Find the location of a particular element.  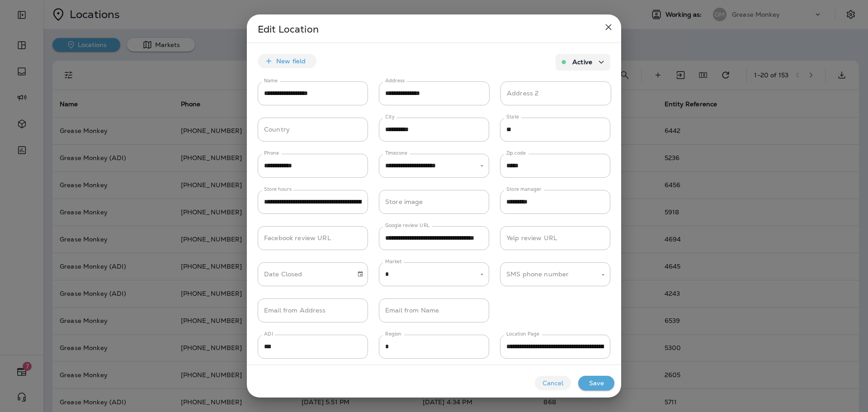

button: Choose date is located at coordinates (360, 274).